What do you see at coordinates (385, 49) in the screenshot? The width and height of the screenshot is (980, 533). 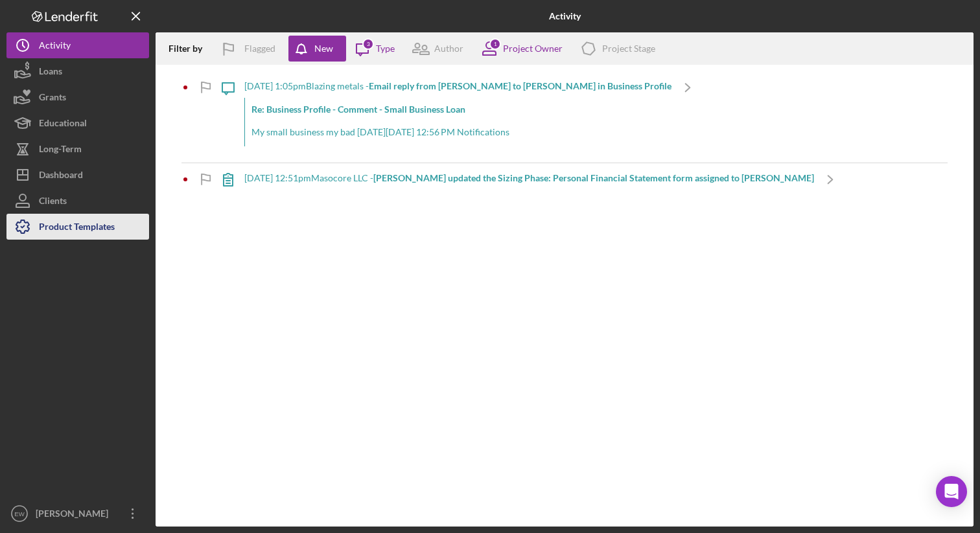 I see `div: Type` at bounding box center [385, 49].